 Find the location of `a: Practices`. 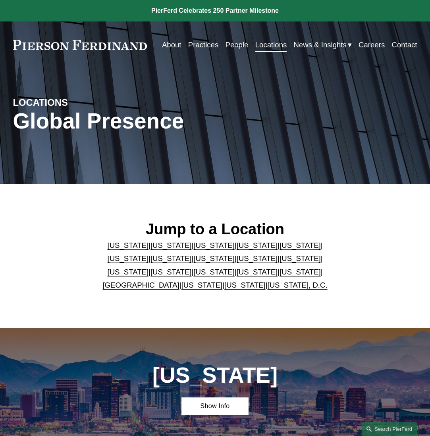

a: Practices is located at coordinates (204, 45).